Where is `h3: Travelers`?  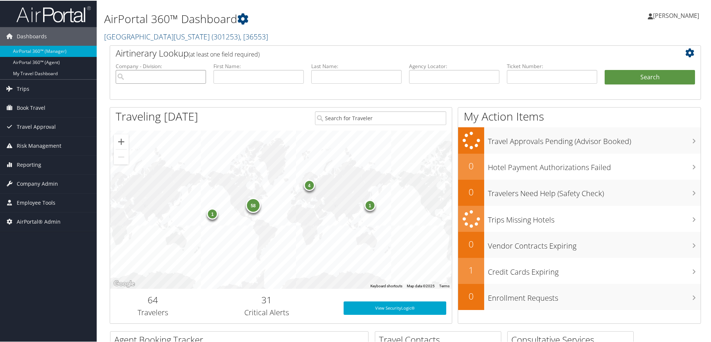 h3: Travelers is located at coordinates (153, 311).